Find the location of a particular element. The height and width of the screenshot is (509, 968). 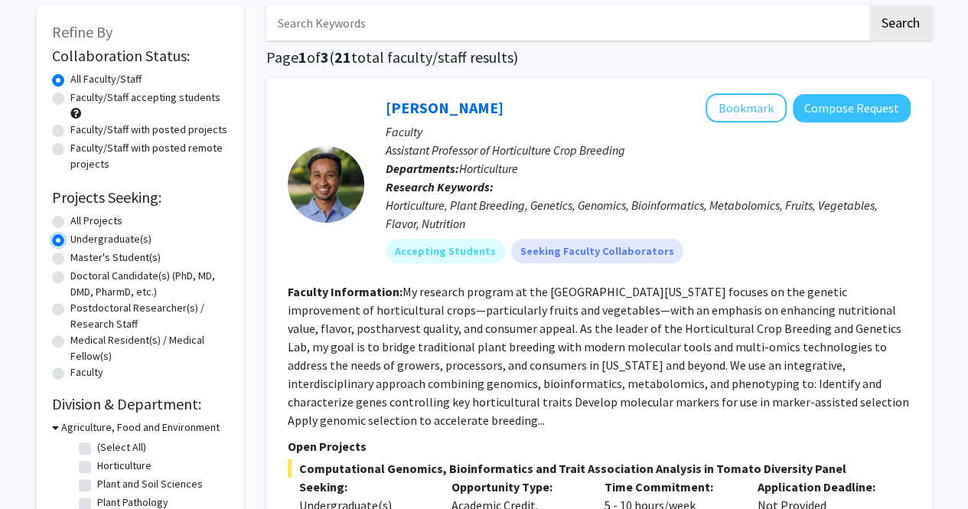

b: Faculty Information: is located at coordinates (345, 292).